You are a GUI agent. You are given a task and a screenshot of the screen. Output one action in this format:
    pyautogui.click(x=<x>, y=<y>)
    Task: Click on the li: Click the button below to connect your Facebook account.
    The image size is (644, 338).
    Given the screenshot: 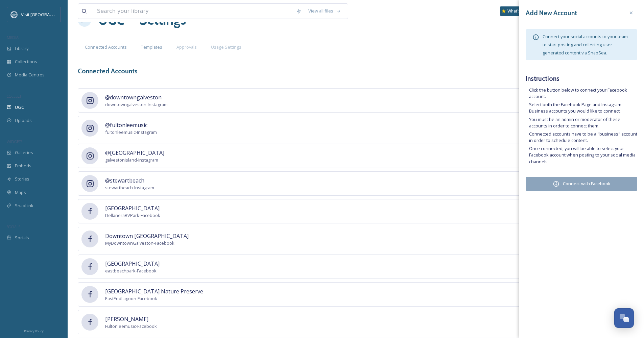 What is the action you would take?
    pyautogui.click(x=584, y=94)
    